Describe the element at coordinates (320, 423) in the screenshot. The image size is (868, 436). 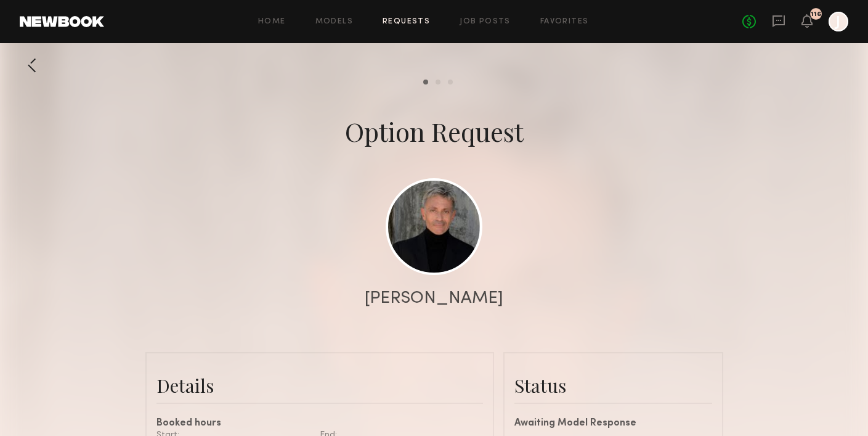
I see `div: Booked hours` at that location.